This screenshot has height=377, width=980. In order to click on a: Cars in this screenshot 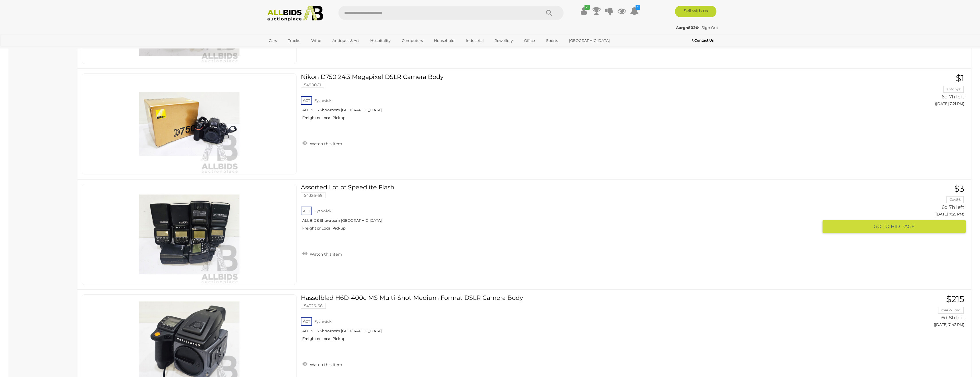, I will do `click(273, 40)`.